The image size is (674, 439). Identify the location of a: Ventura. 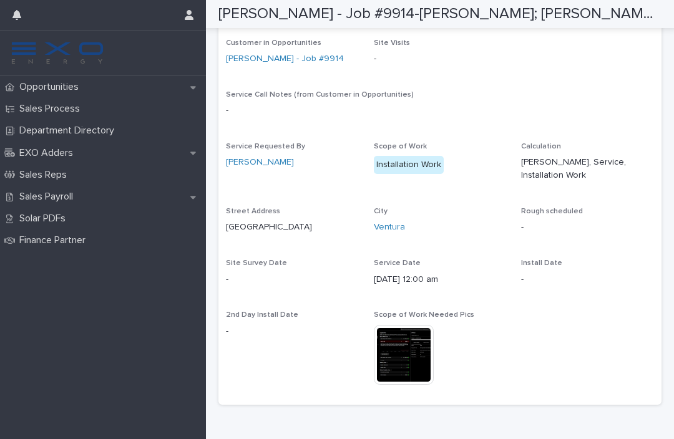
(390, 227).